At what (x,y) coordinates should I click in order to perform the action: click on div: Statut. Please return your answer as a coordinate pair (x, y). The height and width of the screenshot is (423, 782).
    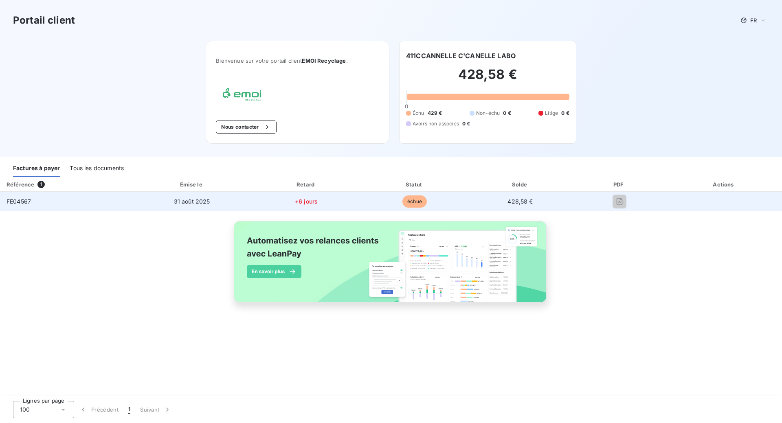
    Looking at the image, I should click on (415, 185).